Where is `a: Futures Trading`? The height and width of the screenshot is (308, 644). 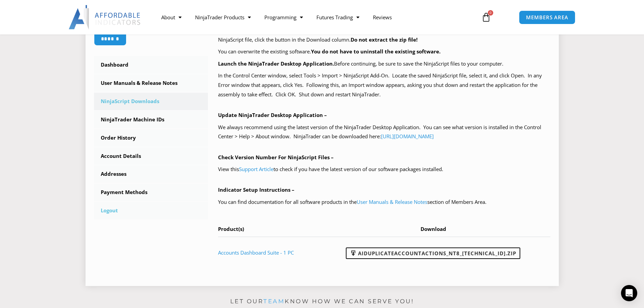 a: Futures Trading is located at coordinates (337, 17).